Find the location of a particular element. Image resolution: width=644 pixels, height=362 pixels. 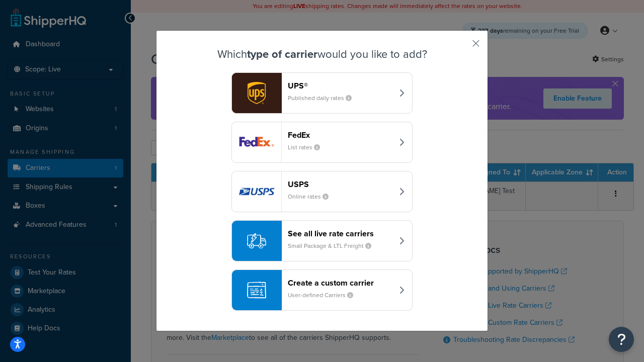

header: FedEx is located at coordinates (340, 135).